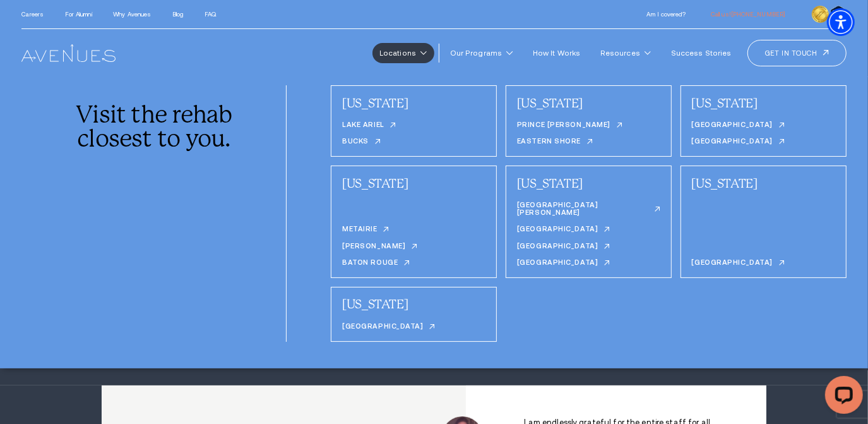 The width and height of the screenshot is (868, 424). Describe the element at coordinates (403, 53) in the screenshot. I see `a: Locations` at that location.